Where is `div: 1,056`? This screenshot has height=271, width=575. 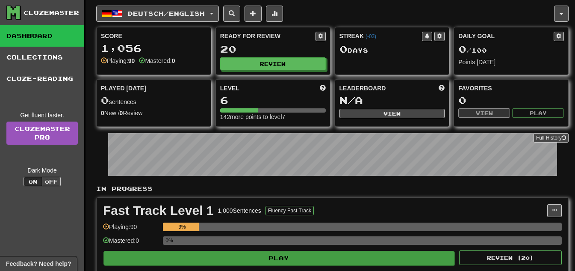 div: 1,056 is located at coordinates (154, 48).